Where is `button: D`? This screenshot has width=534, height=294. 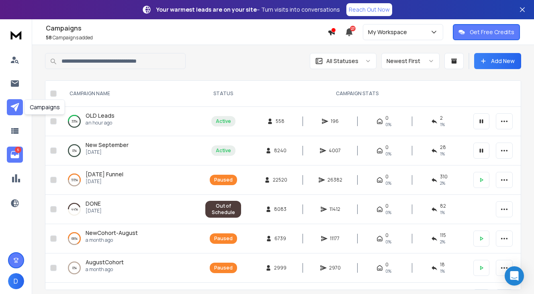
button: D is located at coordinates (16, 281).